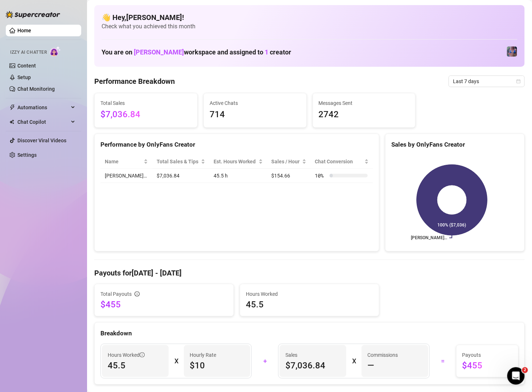 The width and height of the screenshot is (532, 392). Describe the element at coordinates (289, 176) in the screenshot. I see `td: $154.66` at that location.